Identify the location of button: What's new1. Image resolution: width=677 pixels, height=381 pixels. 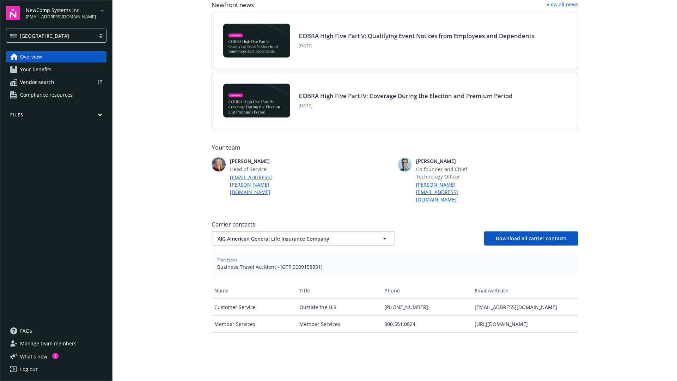
(32, 356).